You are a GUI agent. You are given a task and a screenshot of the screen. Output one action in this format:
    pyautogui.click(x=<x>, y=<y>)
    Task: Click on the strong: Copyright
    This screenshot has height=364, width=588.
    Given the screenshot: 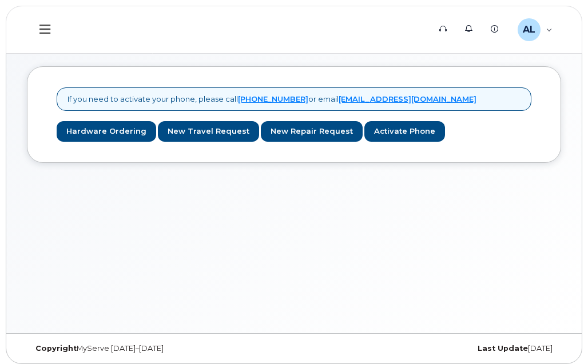 What is the action you would take?
    pyautogui.click(x=56, y=348)
    